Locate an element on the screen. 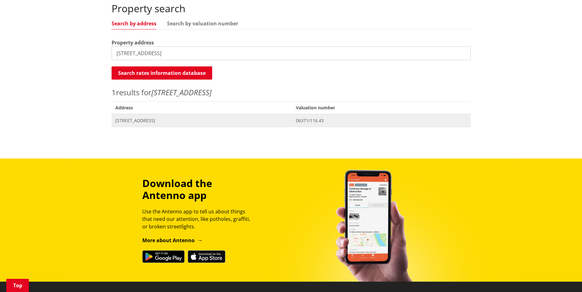  p: results for is located at coordinates (291, 92).